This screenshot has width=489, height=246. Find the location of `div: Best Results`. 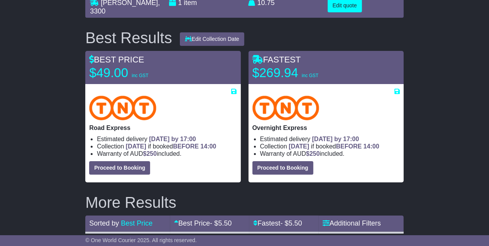

div: Best Results is located at coordinates (129, 38).